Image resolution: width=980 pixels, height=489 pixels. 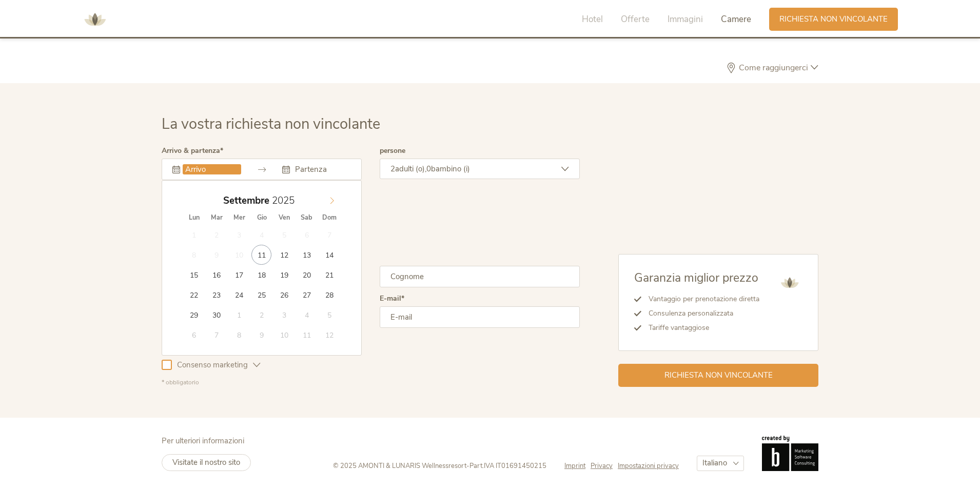 What do you see at coordinates (370, 382) in the screenshot?
I see `div: * obbligatorio` at bounding box center [370, 382].